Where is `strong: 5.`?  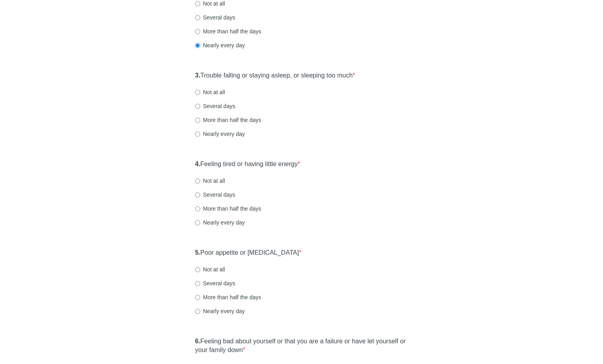 strong: 5. is located at coordinates (198, 252).